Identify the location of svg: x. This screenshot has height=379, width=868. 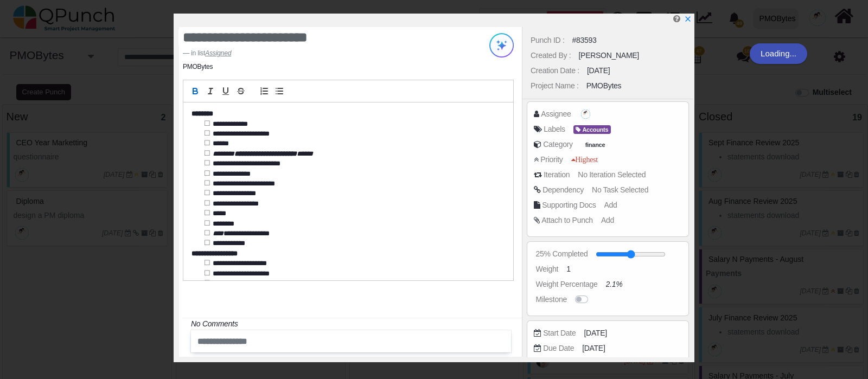
(688, 19).